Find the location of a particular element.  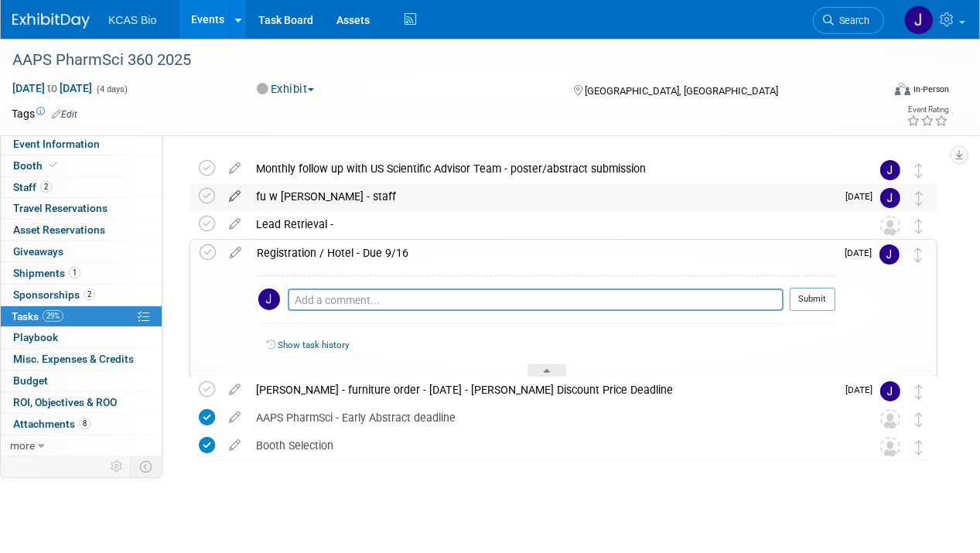

div: Lead Retrieval - is located at coordinates (548, 224).